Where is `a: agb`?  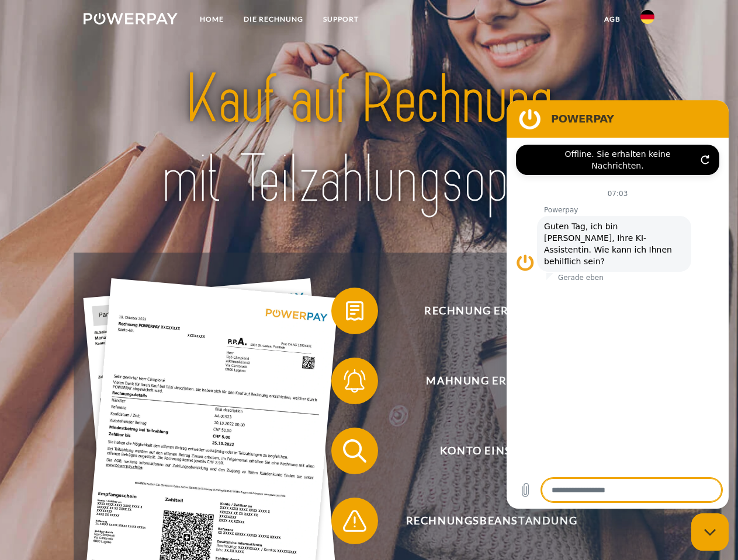
a: agb is located at coordinates (612, 19).